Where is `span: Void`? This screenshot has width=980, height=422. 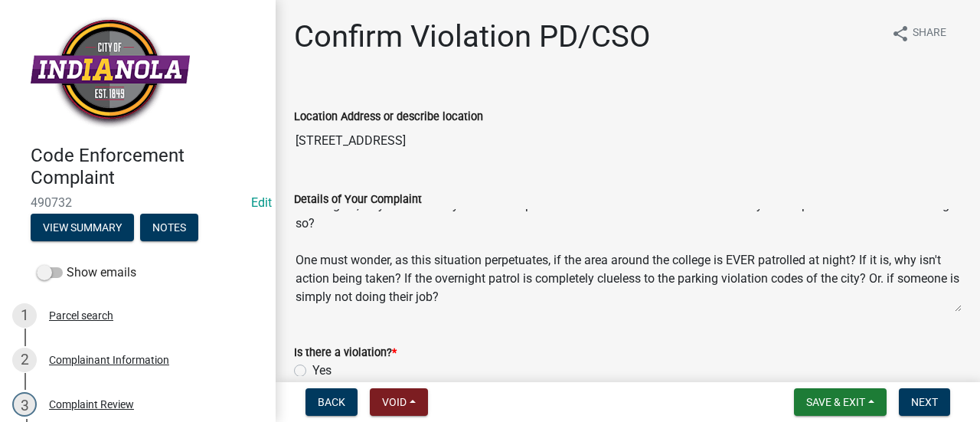
span: Void is located at coordinates (395, 402).